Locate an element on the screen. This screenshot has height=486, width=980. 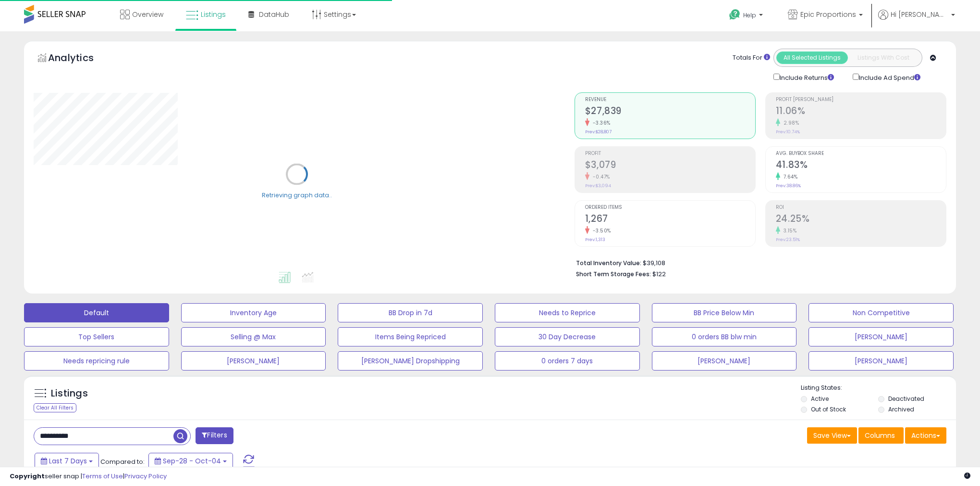
span: Compared to: is located at coordinates (122, 461).